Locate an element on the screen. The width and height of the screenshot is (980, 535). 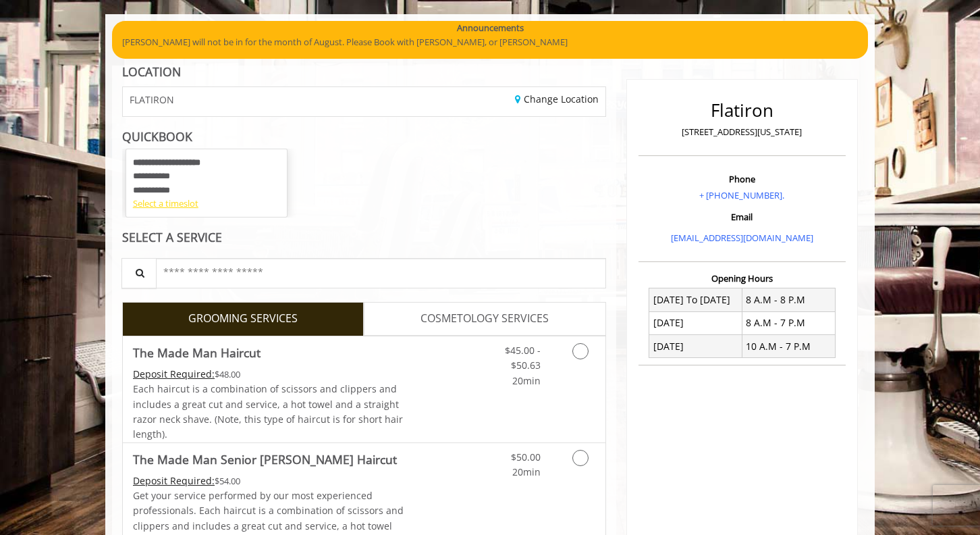
div: $48.00 is located at coordinates (269, 374).